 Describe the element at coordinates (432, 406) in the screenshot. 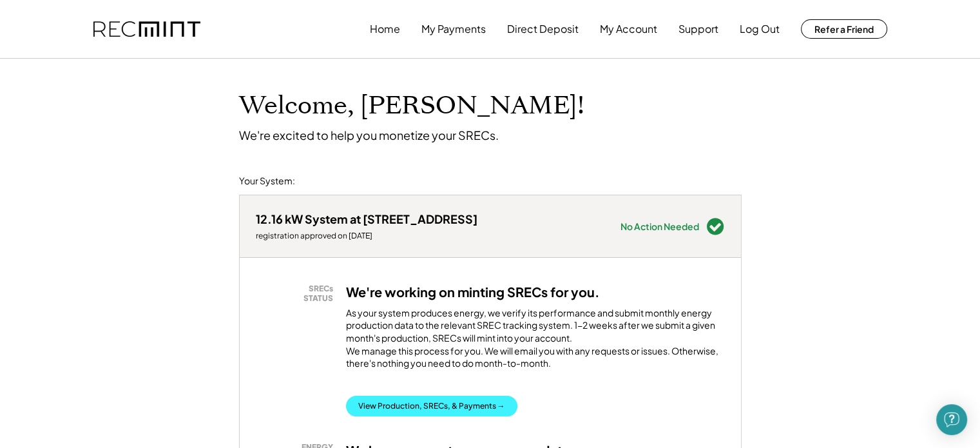

I see `button: View Production, SRECs, & Payments →` at that location.